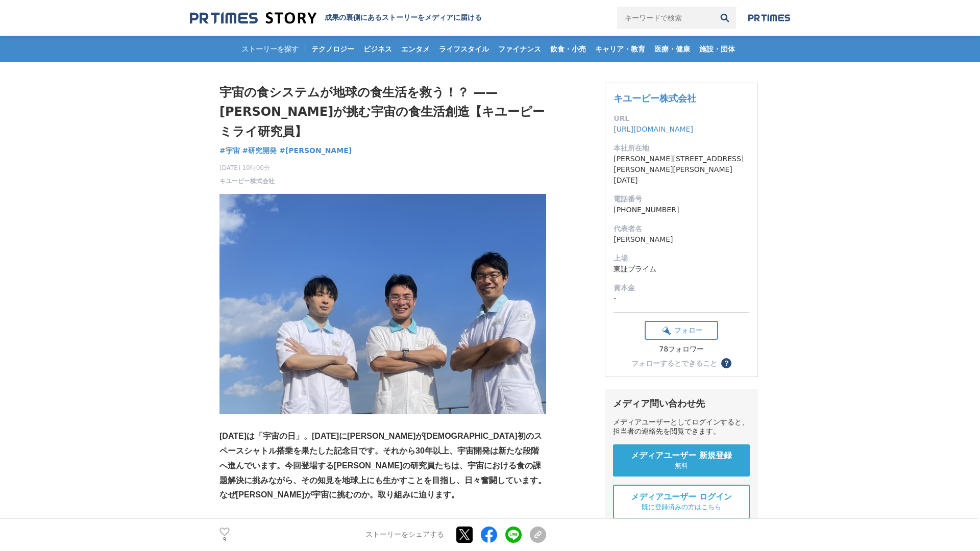 This screenshot has height=551, width=980. Describe the element at coordinates (681, 229) in the screenshot. I see `dt: 代表者名` at that location.